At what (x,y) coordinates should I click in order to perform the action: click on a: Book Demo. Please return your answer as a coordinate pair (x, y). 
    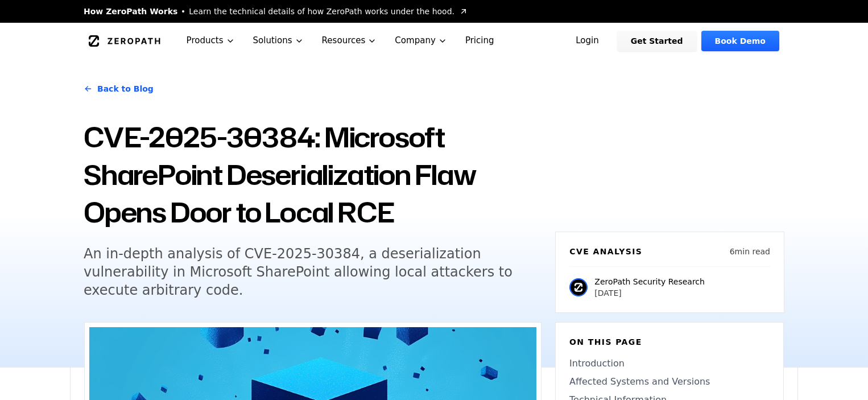
    Looking at the image, I should click on (740, 41).